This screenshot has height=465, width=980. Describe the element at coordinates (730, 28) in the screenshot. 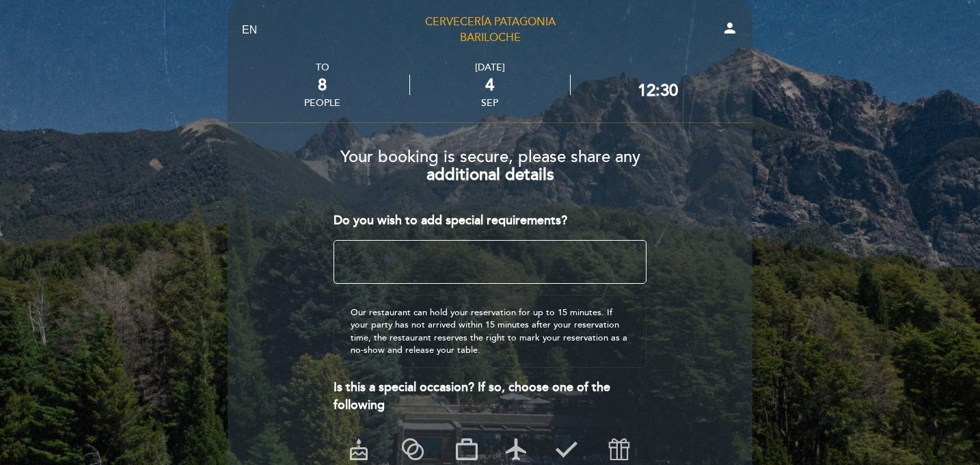

I see `i: person` at that location.